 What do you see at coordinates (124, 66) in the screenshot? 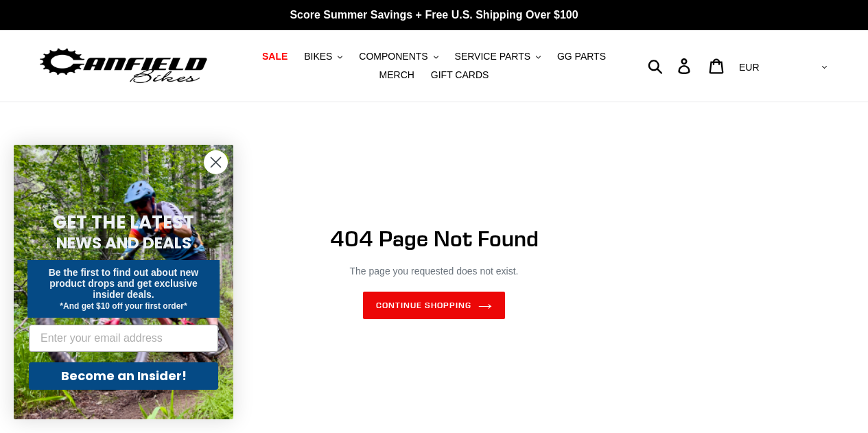
I see `img: Canfield Bikes` at bounding box center [124, 66].